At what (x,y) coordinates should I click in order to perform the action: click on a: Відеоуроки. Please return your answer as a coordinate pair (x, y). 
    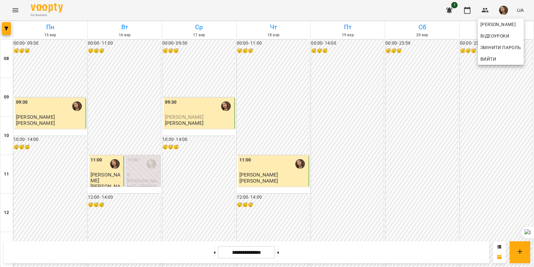
    Looking at the image, I should click on (495, 36).